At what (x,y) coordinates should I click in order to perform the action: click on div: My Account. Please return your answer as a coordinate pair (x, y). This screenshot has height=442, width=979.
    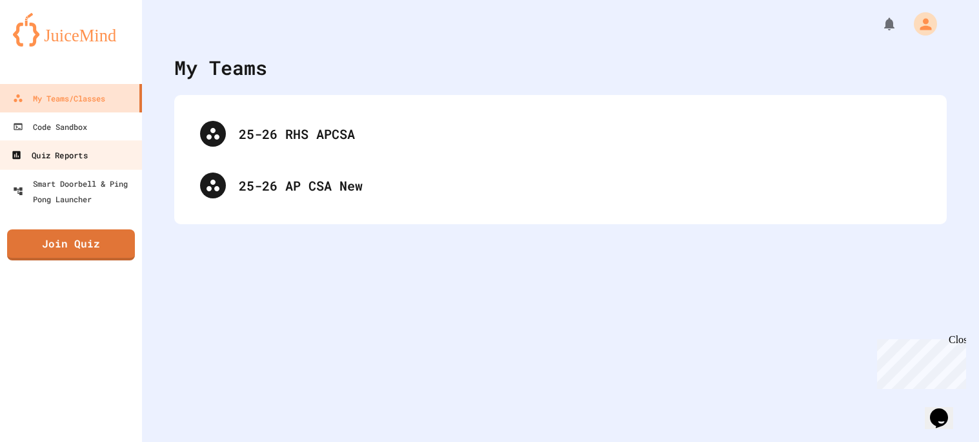
    Looking at the image, I should click on (920, 24).